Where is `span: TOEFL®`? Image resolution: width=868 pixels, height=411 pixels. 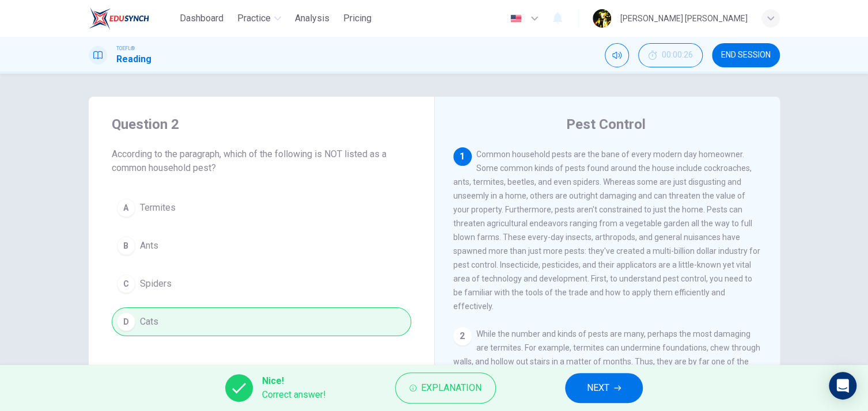 span: TOEFL® is located at coordinates (126, 48).